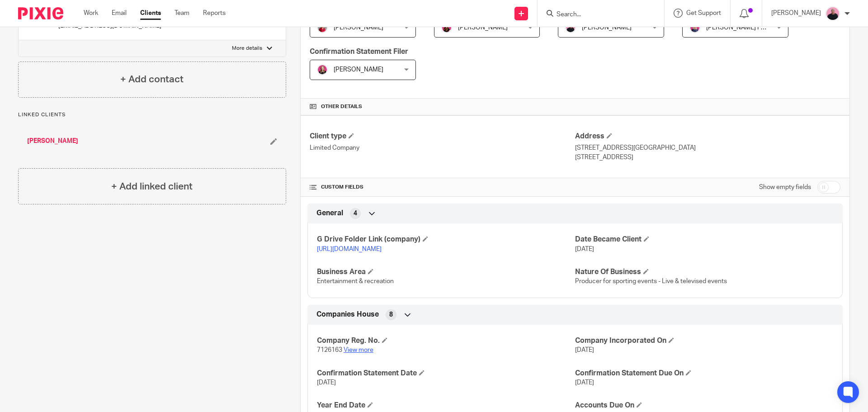  I want to click on a: Team, so click(182, 13).